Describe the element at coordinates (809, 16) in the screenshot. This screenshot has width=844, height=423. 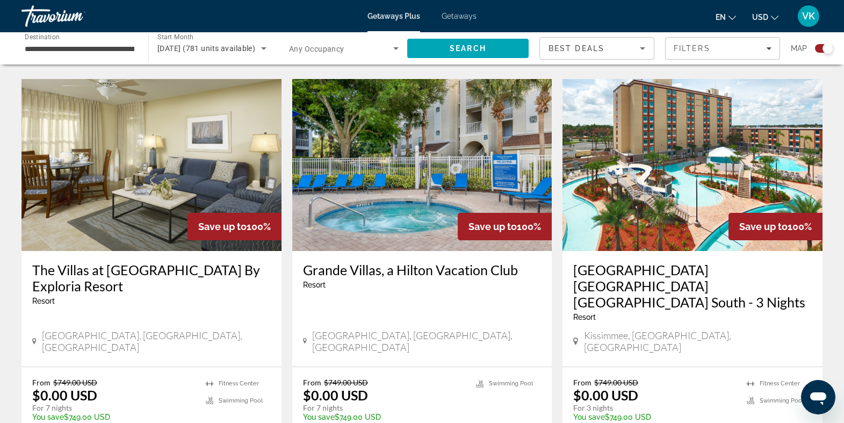
I see `span: VK` at that location.